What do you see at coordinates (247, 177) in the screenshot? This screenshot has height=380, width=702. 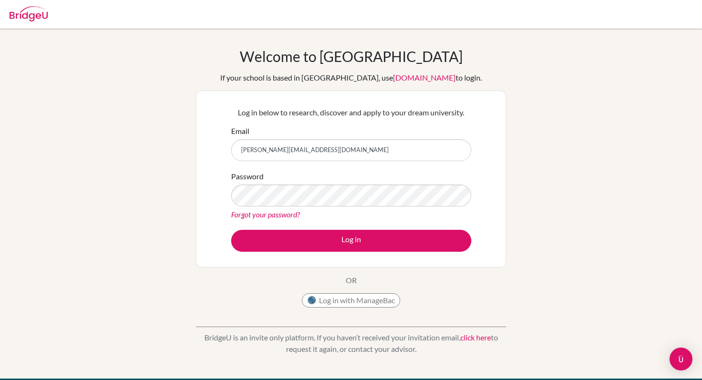 I see `label: Password` at bounding box center [247, 177].